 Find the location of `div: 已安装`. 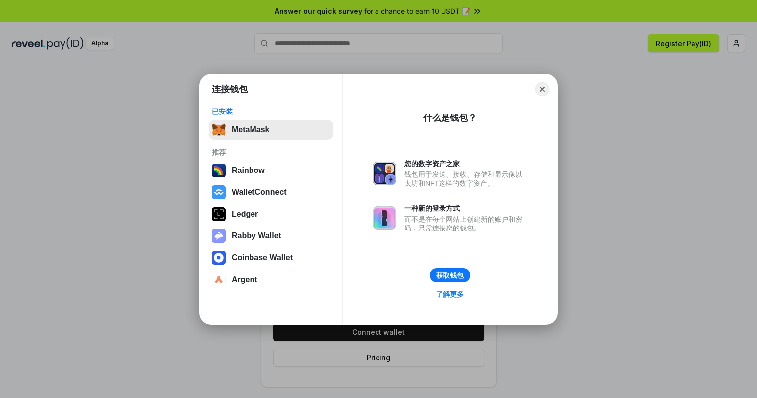

div: 已安装 is located at coordinates (271, 112).